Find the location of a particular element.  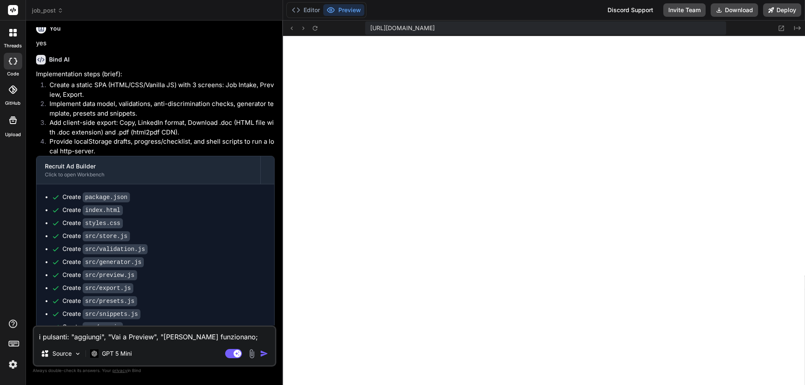

p: Always double-check its answers. Your in Bind is located at coordinates (154, 371).